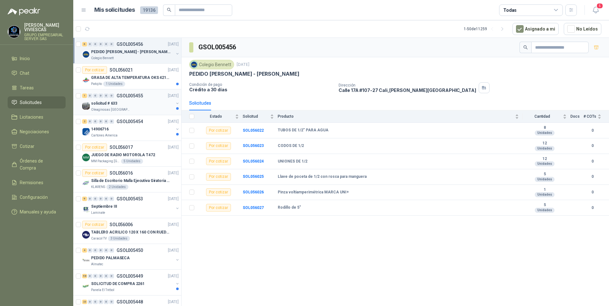  I want to click on p: GRUPO EMPRESARIAL SERVER SAS, so click(45, 37).